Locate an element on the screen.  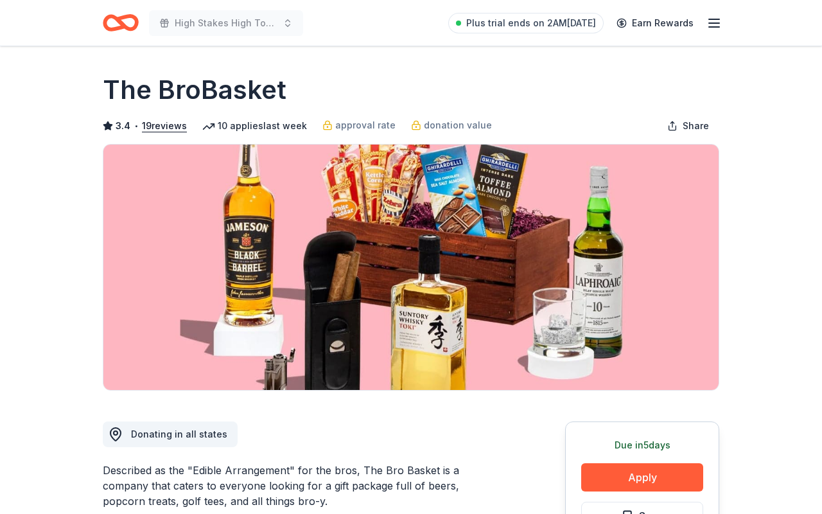
span: Share is located at coordinates (695, 126).